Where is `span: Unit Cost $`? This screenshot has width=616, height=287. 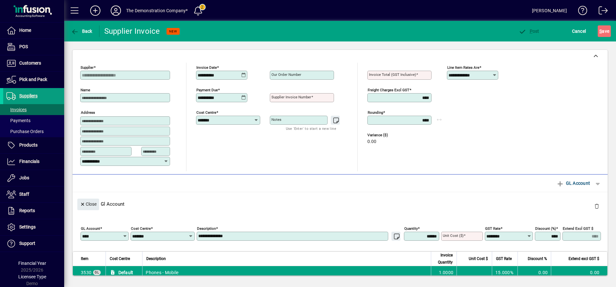 span: Unit Cost $ is located at coordinates (478, 258).